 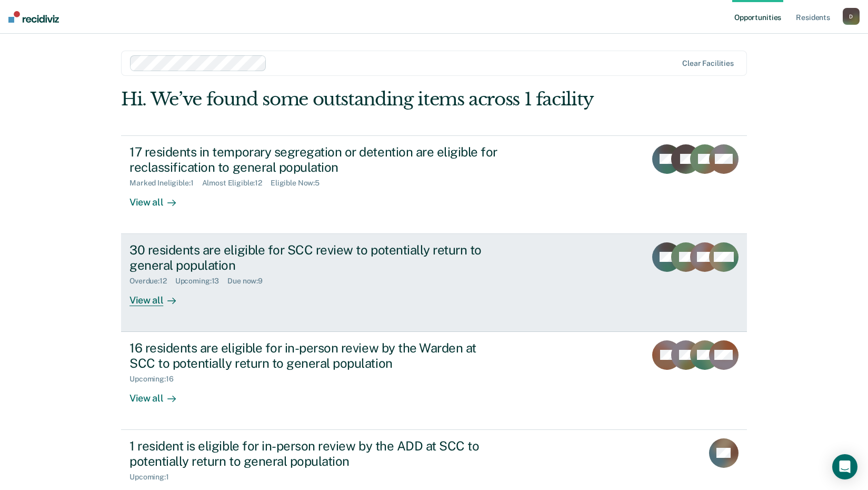 I want to click on div: Due now : 9, so click(x=249, y=281).